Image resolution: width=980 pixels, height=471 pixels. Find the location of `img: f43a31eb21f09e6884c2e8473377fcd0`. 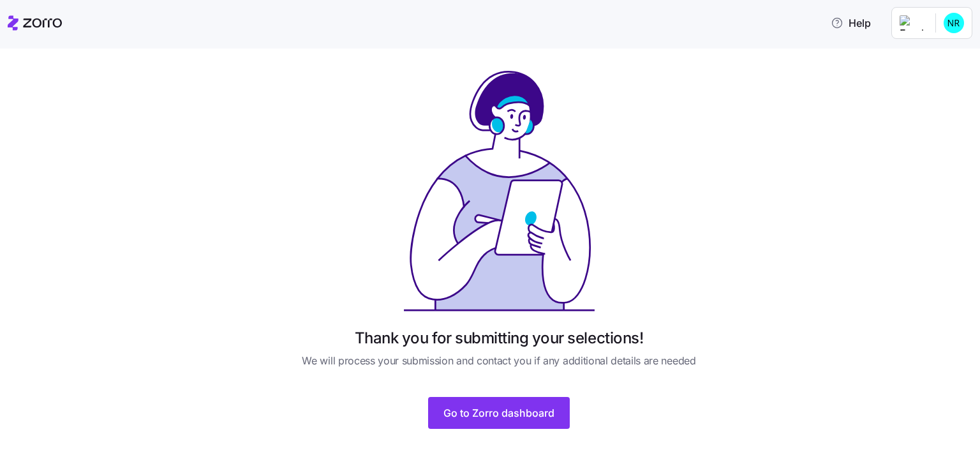

img: f43a31eb21f09e6884c2e8473377fcd0 is located at coordinates (954, 23).